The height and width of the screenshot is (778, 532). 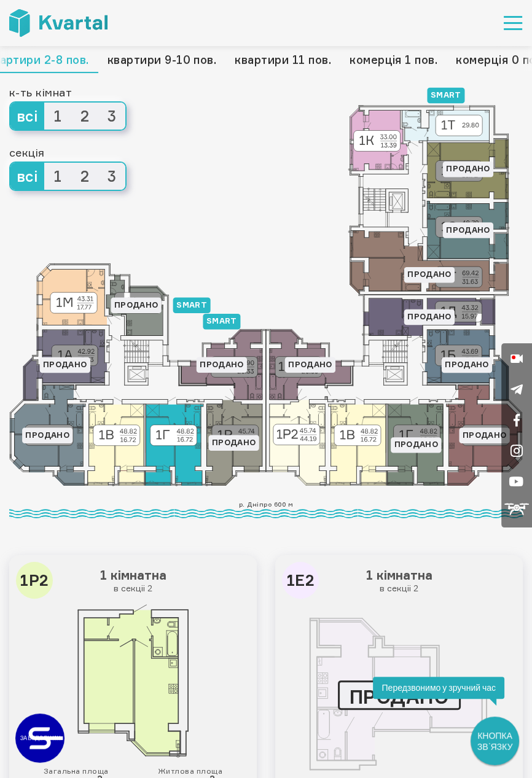 What do you see at coordinates (282, 59) in the screenshot?
I see `a: квартири 11 пов.` at bounding box center [282, 59].